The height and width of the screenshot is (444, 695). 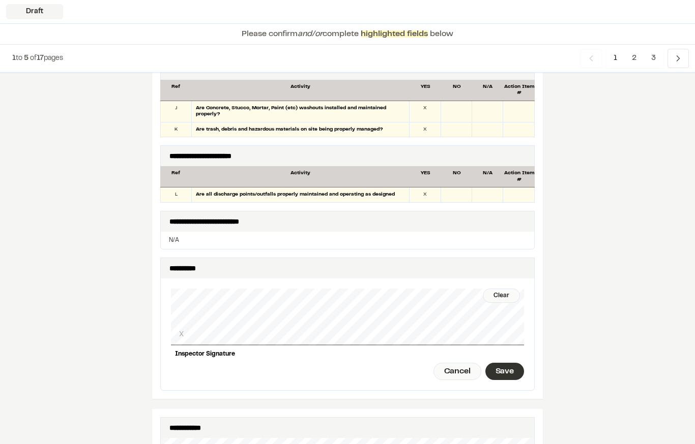 What do you see at coordinates (501, 296) in the screenshot?
I see `div: Clear` at bounding box center [501, 296].